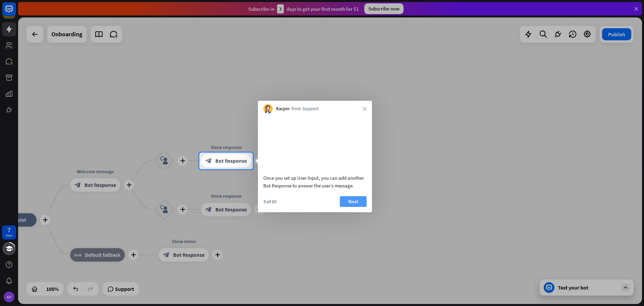 The width and height of the screenshot is (644, 306). Describe the element at coordinates (209, 161) in the screenshot. I see `i: block_bot_response` at that location.